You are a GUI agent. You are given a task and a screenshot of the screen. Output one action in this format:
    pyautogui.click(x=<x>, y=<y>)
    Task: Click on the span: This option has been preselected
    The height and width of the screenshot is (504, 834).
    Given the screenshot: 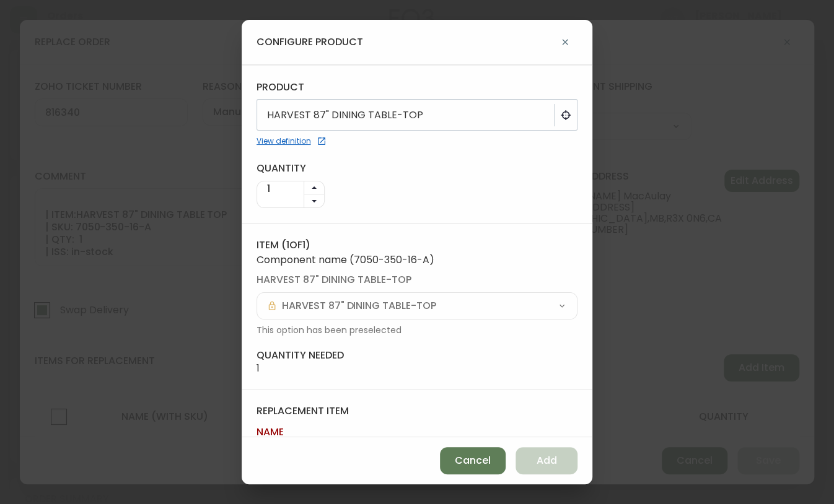 What is the action you would take?
    pyautogui.click(x=417, y=331)
    